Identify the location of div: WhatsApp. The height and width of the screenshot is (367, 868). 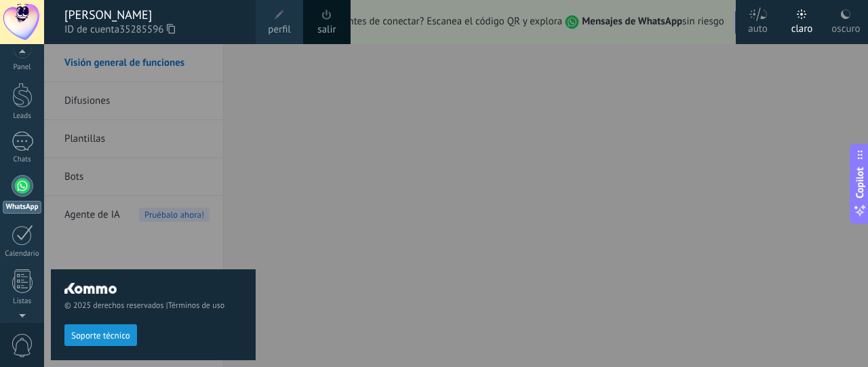
(22, 207).